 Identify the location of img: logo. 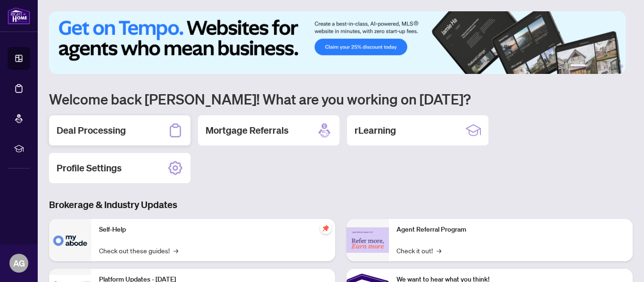
(19, 16).